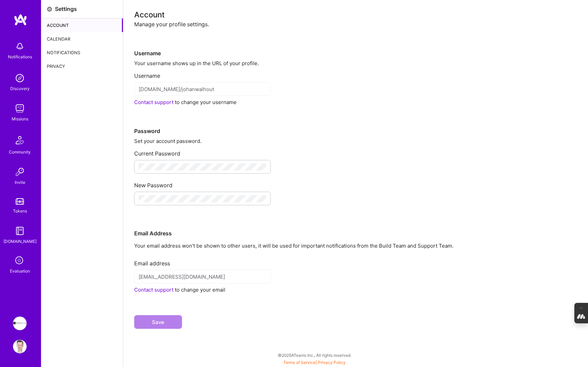  Describe the element at coordinates (20, 261) in the screenshot. I see `i: icon SelectionTeam` at that location.